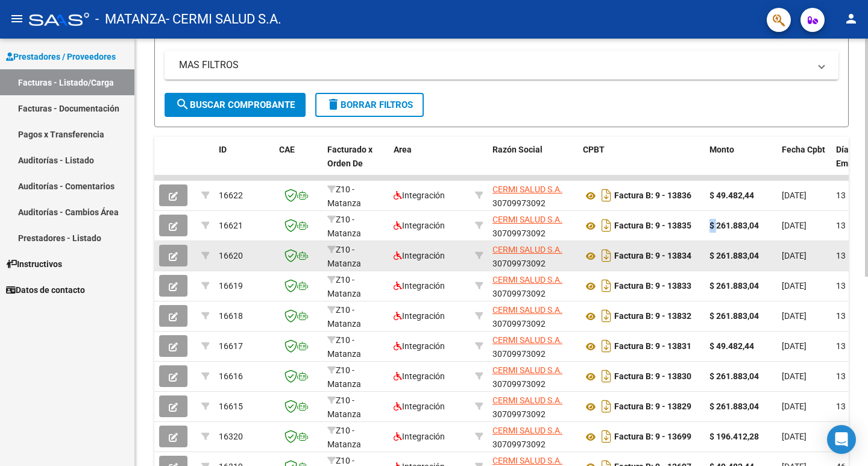 The height and width of the screenshot is (466, 868). What do you see at coordinates (494, 65) in the screenshot?
I see `mat-panel-title: MAS FILTROS` at bounding box center [494, 65].